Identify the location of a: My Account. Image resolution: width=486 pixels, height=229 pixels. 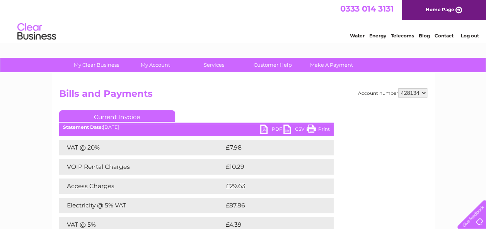
(155, 65).